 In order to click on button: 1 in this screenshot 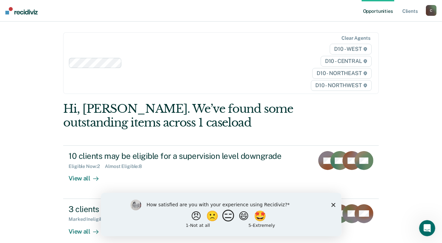, I will do `click(96, 23)`.